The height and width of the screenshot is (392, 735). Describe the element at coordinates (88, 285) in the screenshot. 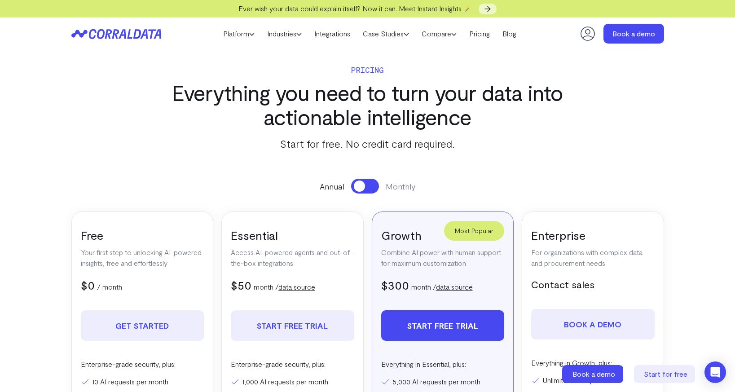

I see `span: $0` at that location.